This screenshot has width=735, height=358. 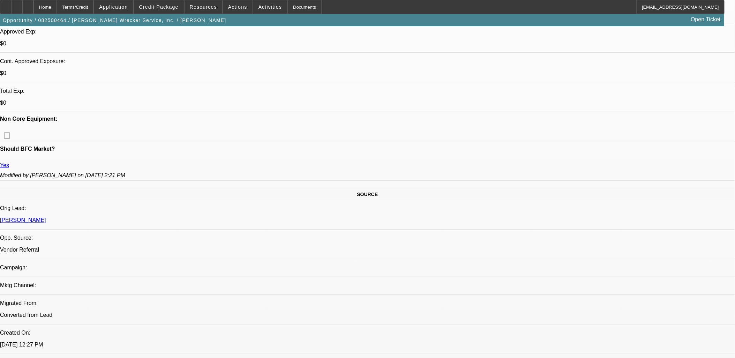 What do you see at coordinates (203, 7) in the screenshot?
I see `button: Resources` at bounding box center [203, 7].